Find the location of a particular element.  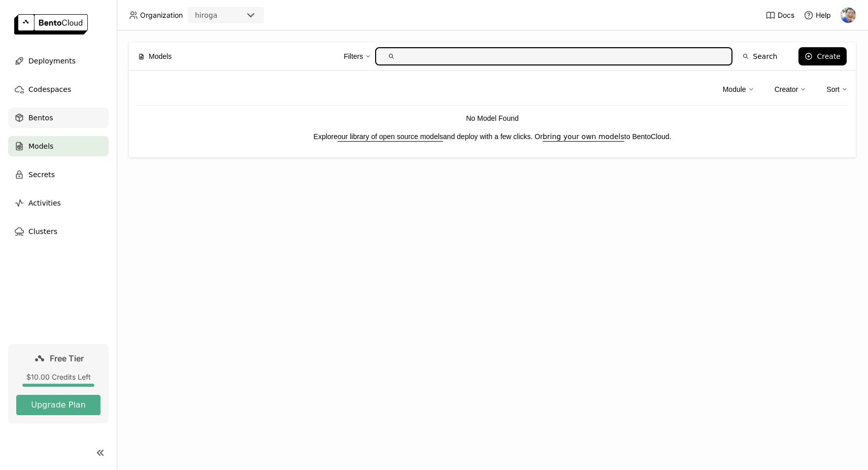

input: Selected hiroga. is located at coordinates (219, 16).